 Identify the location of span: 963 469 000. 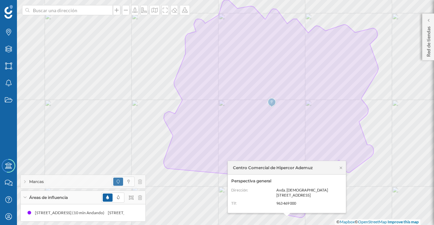
(286, 203).